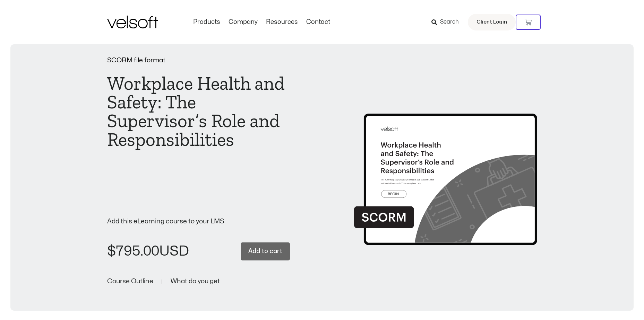 The image size is (644, 320). What do you see at coordinates (130, 281) in the screenshot?
I see `span: Course Outline` at bounding box center [130, 281].